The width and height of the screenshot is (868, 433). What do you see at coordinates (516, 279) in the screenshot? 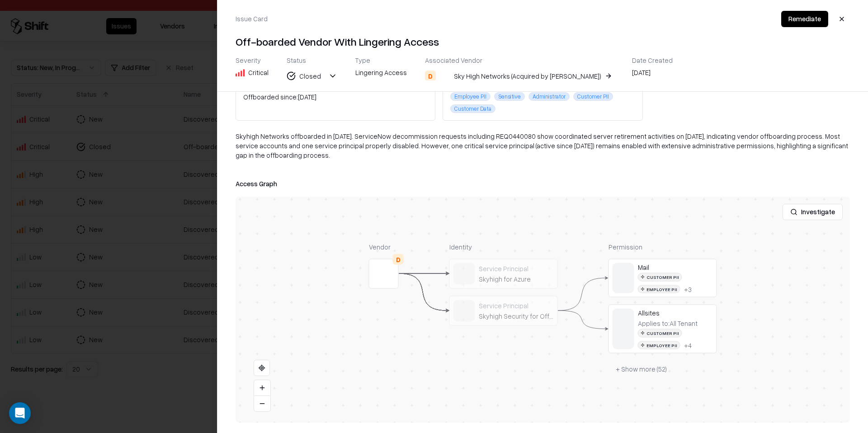
I see `div: Skyhigh for Azure` at bounding box center [516, 279].